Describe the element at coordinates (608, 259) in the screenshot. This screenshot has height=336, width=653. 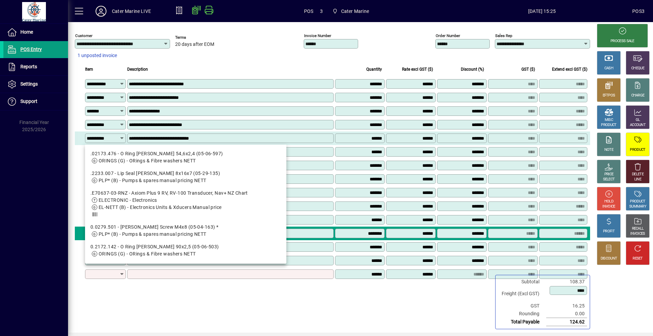
I see `div: DISCOUNT` at that location.